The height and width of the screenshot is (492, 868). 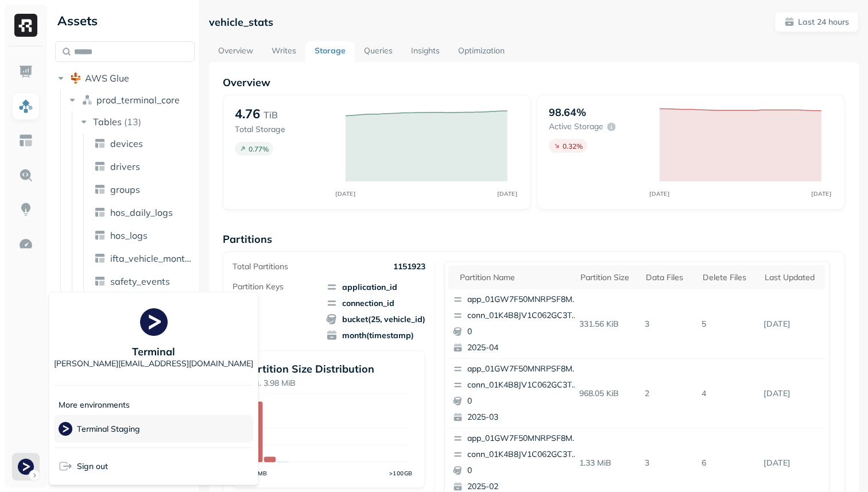 What do you see at coordinates (153, 352) in the screenshot?
I see `p: Terminal` at bounding box center [153, 352].